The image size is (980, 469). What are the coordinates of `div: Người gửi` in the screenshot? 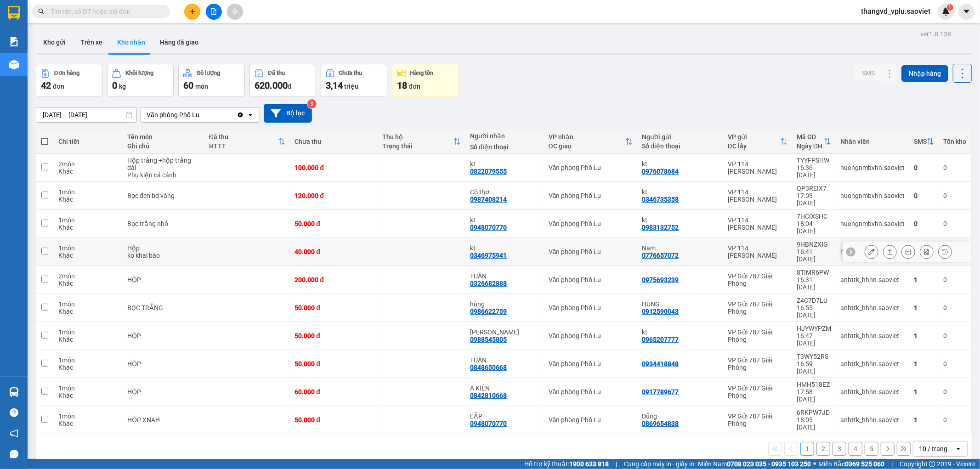 It's located at (680, 137).